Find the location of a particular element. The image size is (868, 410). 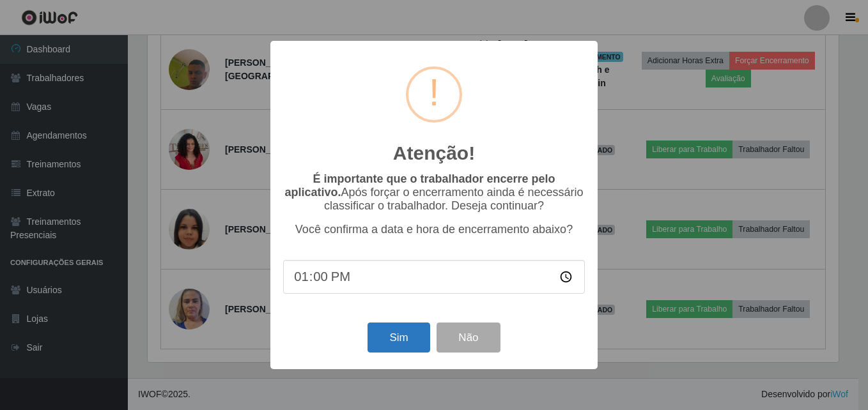

h2: Atenção! is located at coordinates (434, 153).